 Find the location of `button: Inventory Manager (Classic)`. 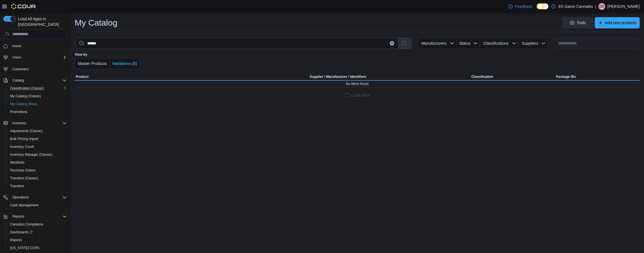

button: Inventory Manager (Classic) is located at coordinates (37, 154).